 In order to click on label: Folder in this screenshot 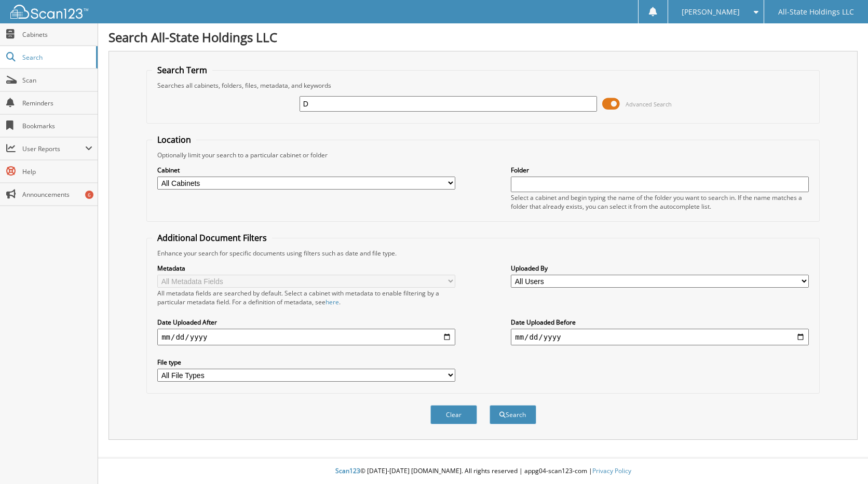, I will do `click(660, 170)`.